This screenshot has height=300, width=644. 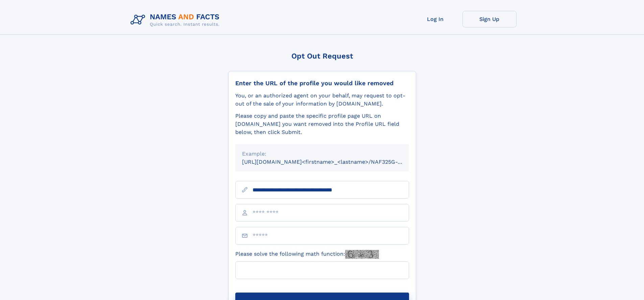 What do you see at coordinates (322, 83) in the screenshot?
I see `div: Enter the URL of the profile you would like removed` at bounding box center [322, 83].